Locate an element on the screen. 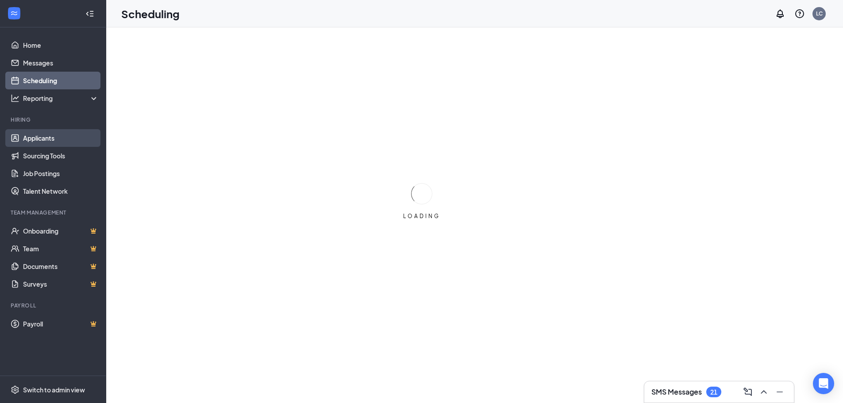  a: Home is located at coordinates (61, 45).